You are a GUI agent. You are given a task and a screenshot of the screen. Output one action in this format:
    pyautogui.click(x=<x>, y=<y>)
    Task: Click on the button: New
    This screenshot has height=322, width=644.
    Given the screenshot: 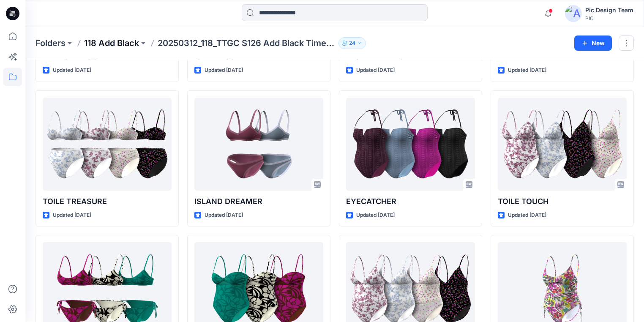 What is the action you would take?
    pyautogui.click(x=593, y=43)
    